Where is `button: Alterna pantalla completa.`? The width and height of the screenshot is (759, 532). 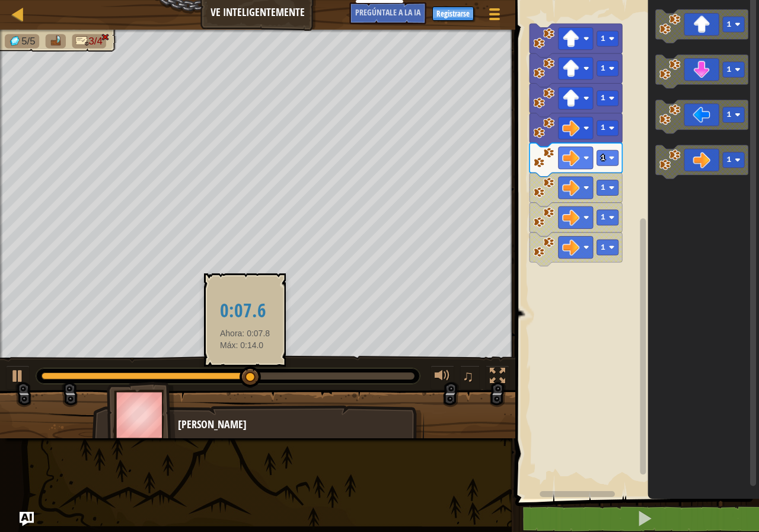
button: Alterna pantalla completa. is located at coordinates (498, 377).